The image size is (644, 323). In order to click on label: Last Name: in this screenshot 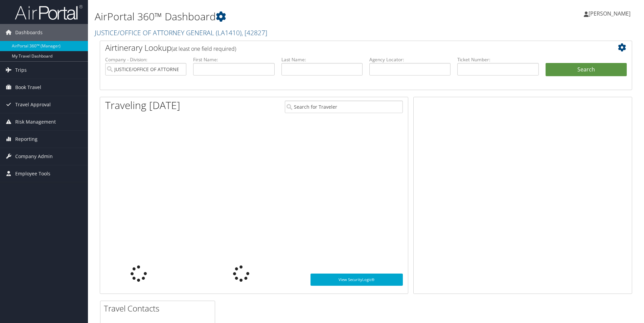, I will do `click(322, 60)`.